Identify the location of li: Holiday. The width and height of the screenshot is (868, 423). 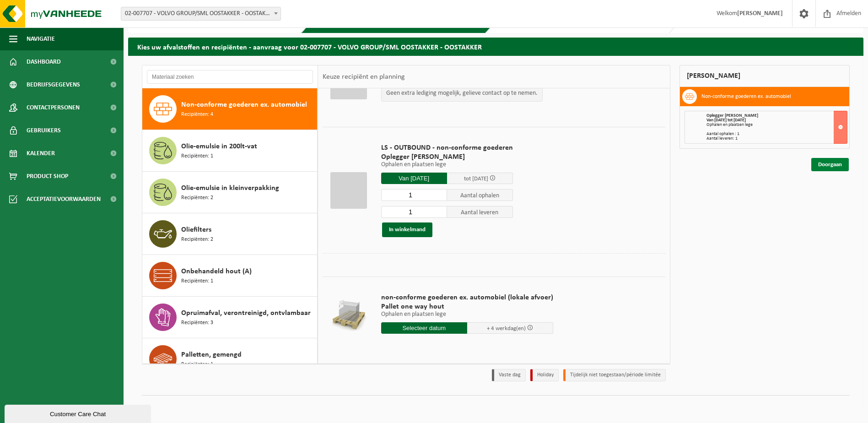
(545, 375).